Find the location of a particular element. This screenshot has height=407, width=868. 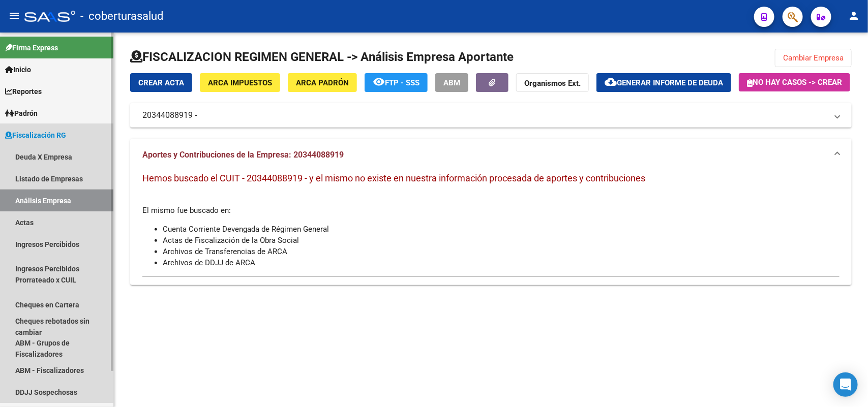

span: Reportes is located at coordinates (23, 91).